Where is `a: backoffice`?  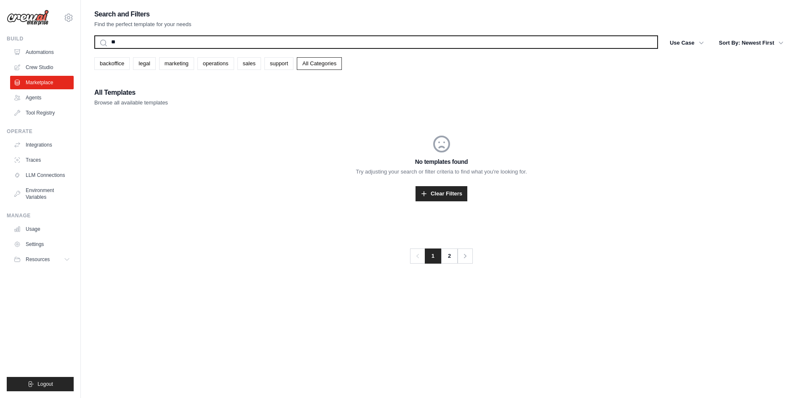 a: backoffice is located at coordinates (112, 64).